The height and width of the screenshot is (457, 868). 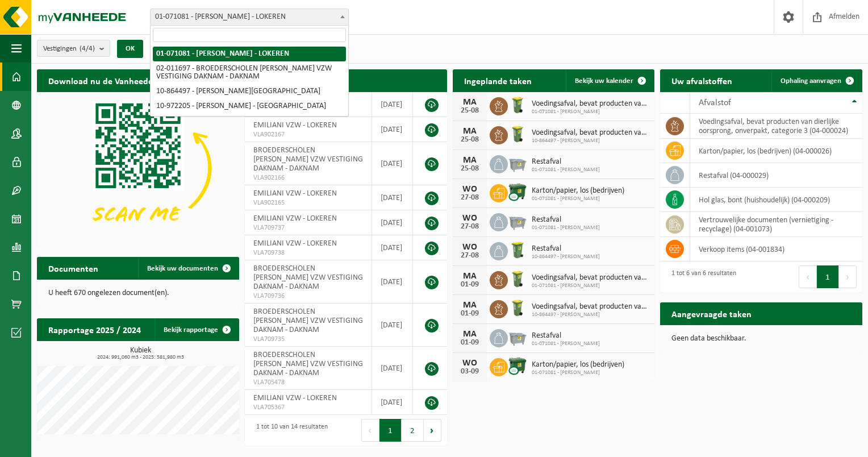 What do you see at coordinates (308, 228) in the screenshot?
I see `span: VLA709737` at bounding box center [308, 228].